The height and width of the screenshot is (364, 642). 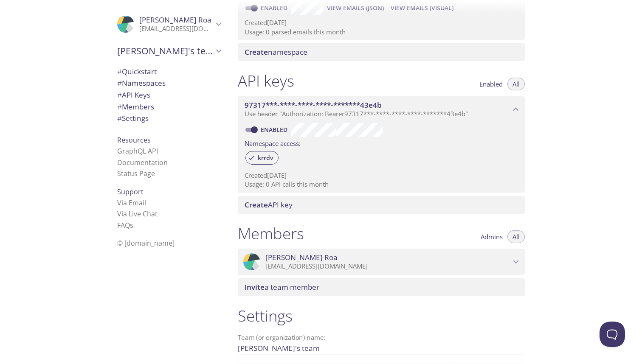 I want to click on span: a team member, so click(x=282, y=287).